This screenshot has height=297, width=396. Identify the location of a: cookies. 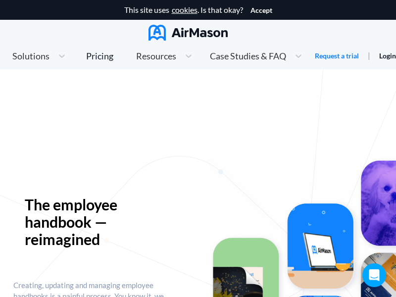
(184, 10).